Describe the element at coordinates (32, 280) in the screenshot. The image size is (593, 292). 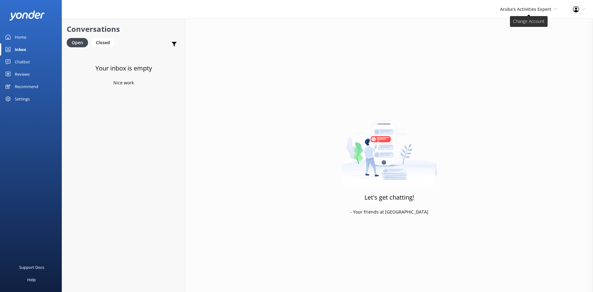
I see `div: Help` at that location.